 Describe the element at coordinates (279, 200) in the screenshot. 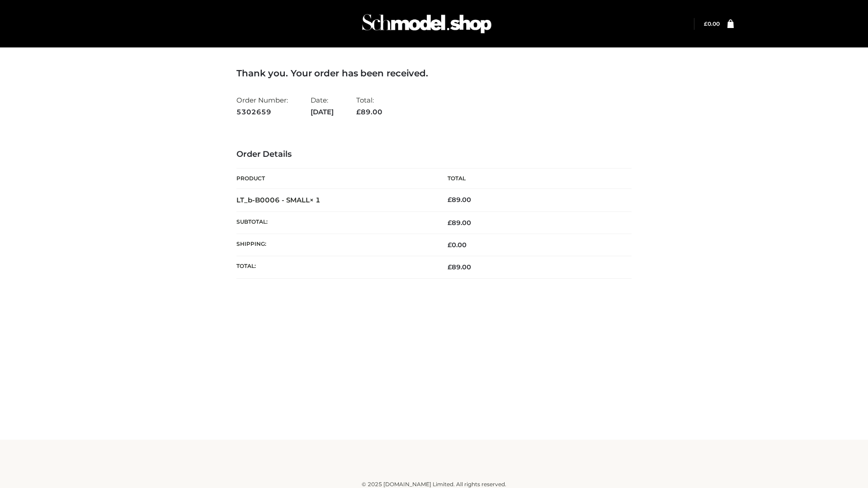

I see `strong: LT_b-B0006 - SMALL` at that location.